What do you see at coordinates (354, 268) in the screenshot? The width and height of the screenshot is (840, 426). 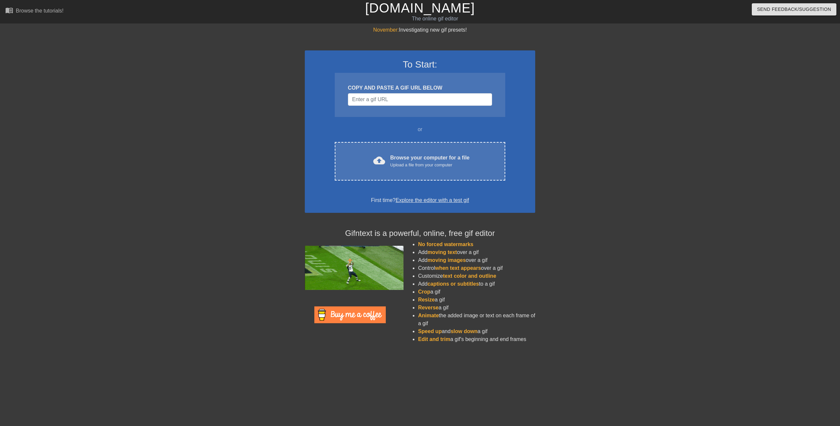 I see `img: football_small.gif` at bounding box center [354, 268].